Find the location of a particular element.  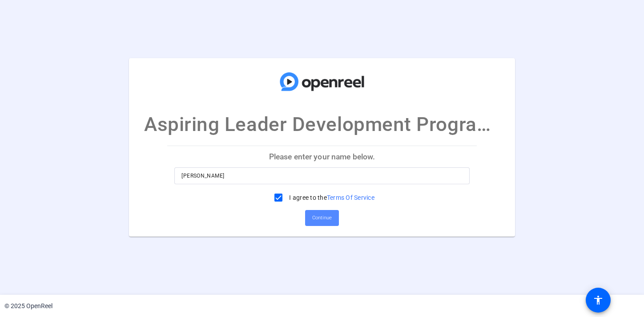

div: © 2025 OpenReel is located at coordinates (29, 306).